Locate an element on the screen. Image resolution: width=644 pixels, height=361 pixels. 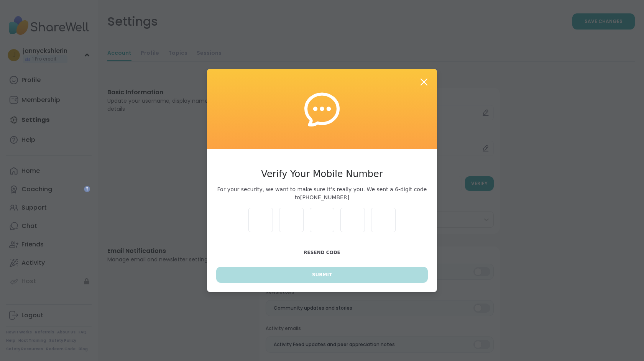
span: Submit is located at coordinates (322, 274).